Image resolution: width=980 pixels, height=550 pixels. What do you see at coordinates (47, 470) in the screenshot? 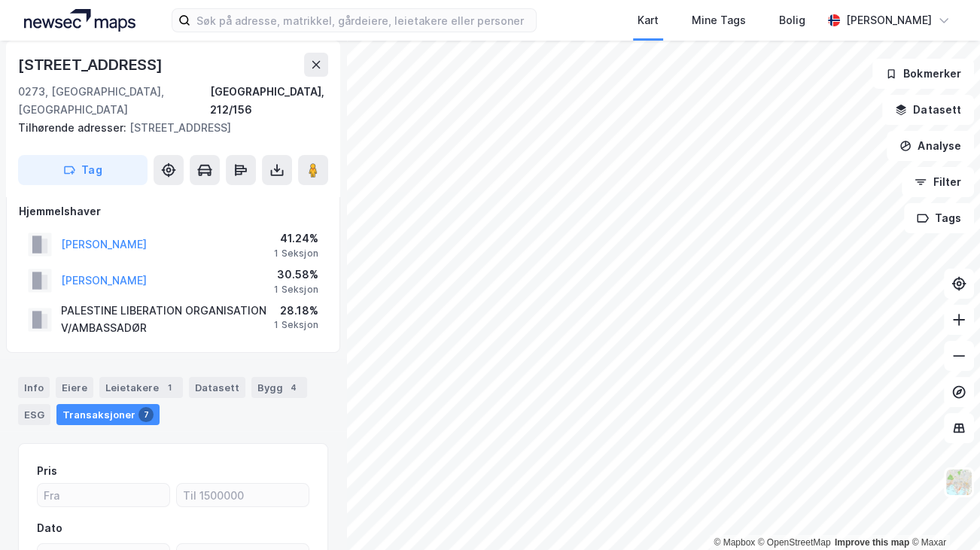
I see `div: Pris` at bounding box center [47, 470].